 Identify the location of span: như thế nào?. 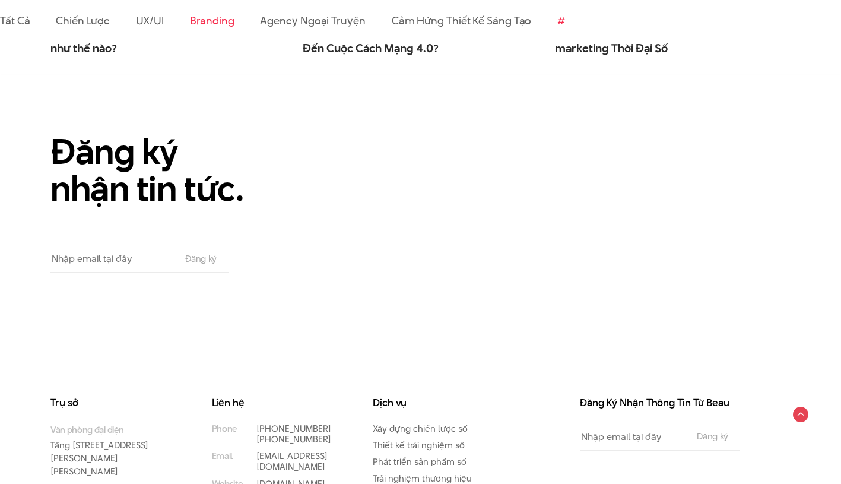
(84, 48).